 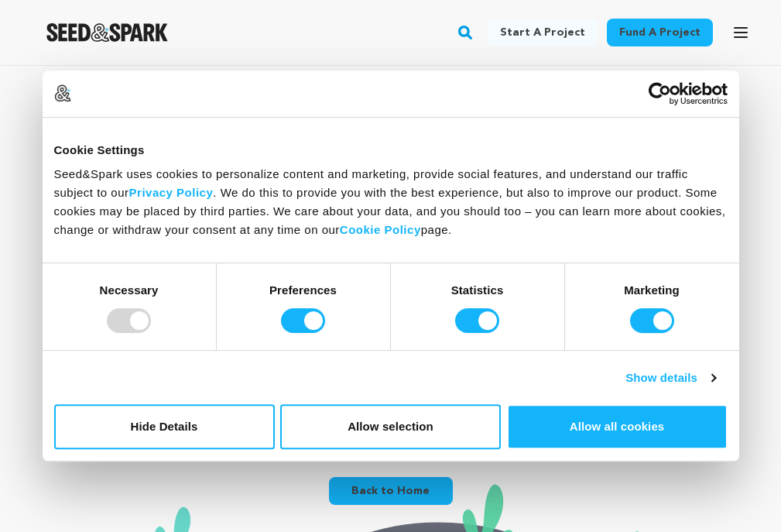 What do you see at coordinates (303, 290) in the screenshot?
I see `strong: Preferences` at bounding box center [303, 290].